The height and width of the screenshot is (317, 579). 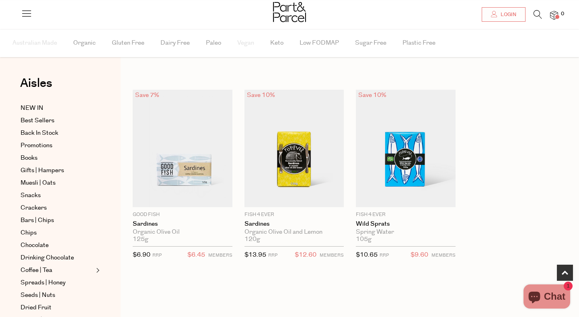 What do you see at coordinates (213, 43) in the screenshot?
I see `span: Paleo` at bounding box center [213, 43].